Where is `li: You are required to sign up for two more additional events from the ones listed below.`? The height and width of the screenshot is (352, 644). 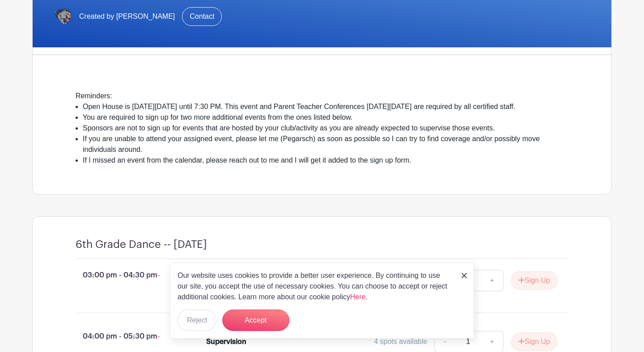 li: You are required to sign up for two more additional events from the ones listed below. is located at coordinates (326, 117).